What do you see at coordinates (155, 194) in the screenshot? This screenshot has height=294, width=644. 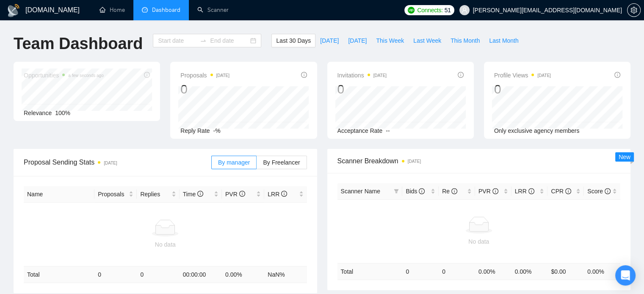 I see `span: Replies` at bounding box center [155, 194].